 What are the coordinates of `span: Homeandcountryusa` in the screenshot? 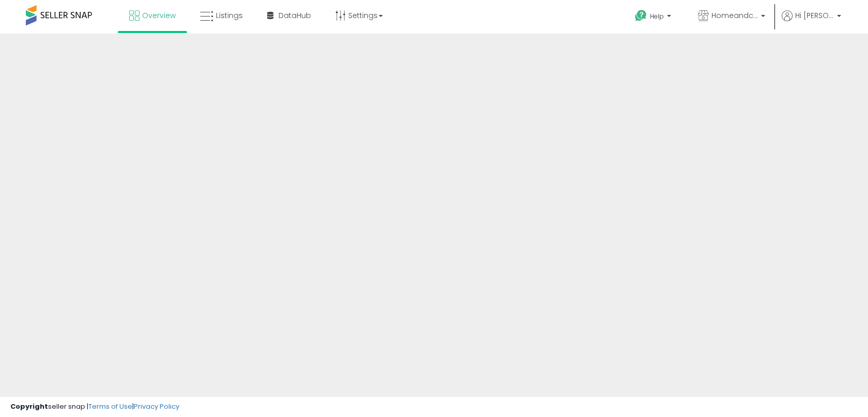 It's located at (735, 15).